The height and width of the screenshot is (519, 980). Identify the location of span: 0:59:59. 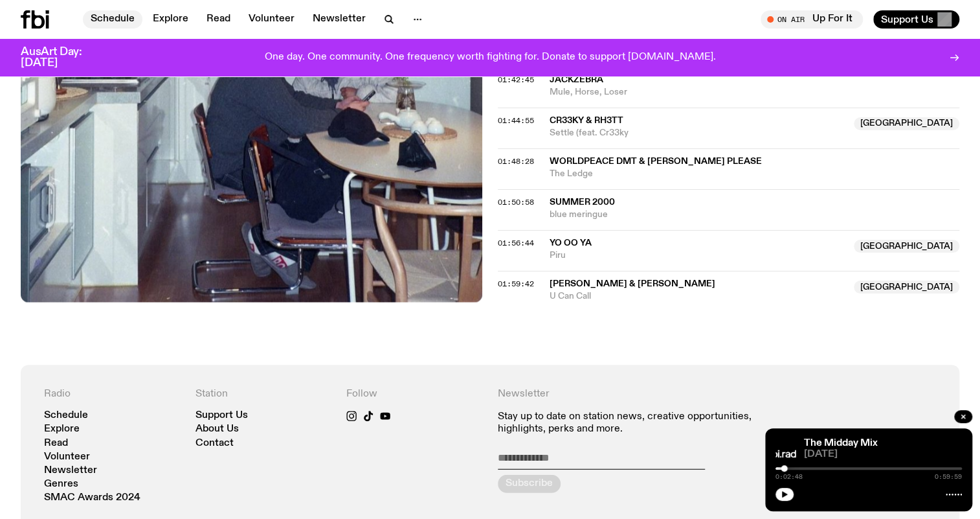
(948, 477).